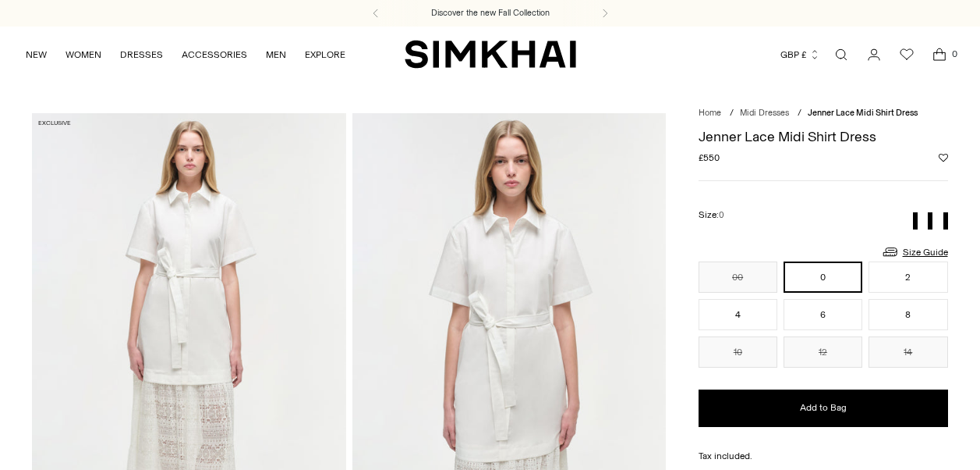  Describe the element at coordinates (490, 13) in the screenshot. I see `h3: Discover the new Fall Collection` at that location.